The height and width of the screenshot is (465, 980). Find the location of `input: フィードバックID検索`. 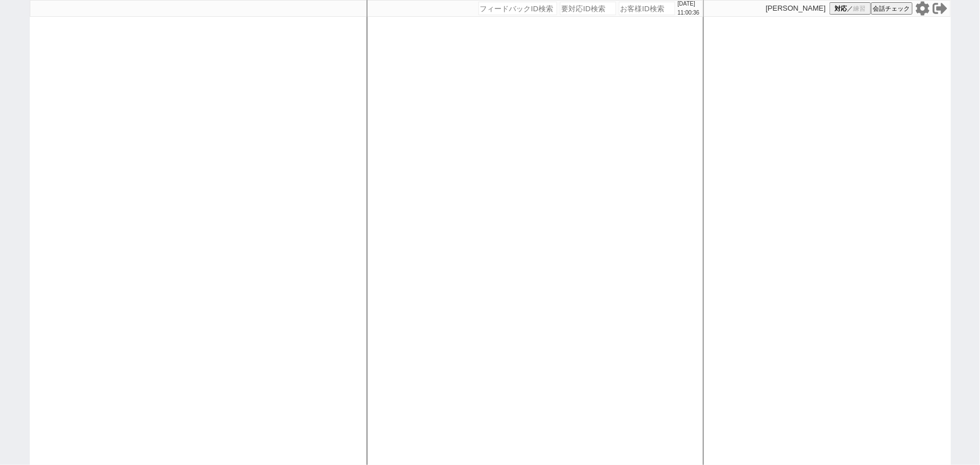

input: フィードバックID検索 is located at coordinates (518, 8).